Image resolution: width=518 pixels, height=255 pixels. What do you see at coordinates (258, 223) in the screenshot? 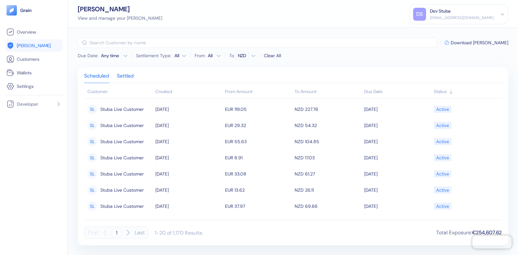
I see `td: EUR 298.43` at bounding box center [258, 223].